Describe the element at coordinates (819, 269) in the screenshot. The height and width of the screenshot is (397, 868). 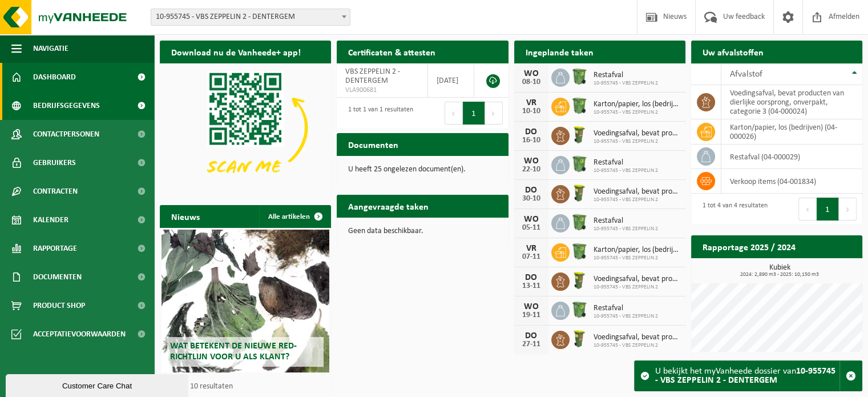
I see `a: Bekijk rapportage` at that location.